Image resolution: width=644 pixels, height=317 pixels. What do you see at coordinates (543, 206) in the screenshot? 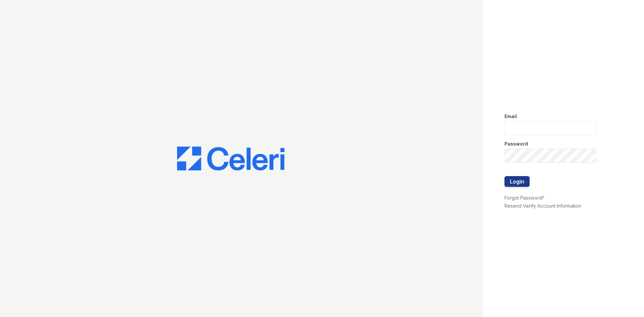
I see `a: Resend Verify Account Information` at bounding box center [543, 206].